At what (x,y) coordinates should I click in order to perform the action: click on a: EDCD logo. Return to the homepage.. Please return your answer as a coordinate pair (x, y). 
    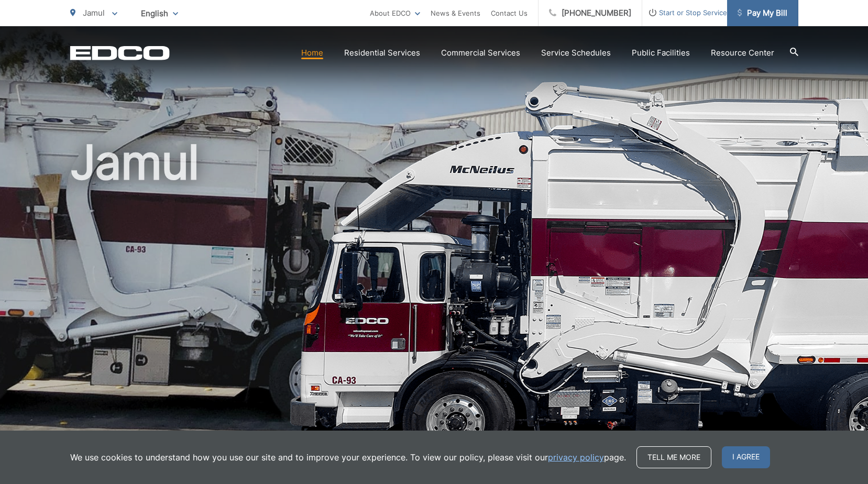
    Looking at the image, I should click on (120, 53).